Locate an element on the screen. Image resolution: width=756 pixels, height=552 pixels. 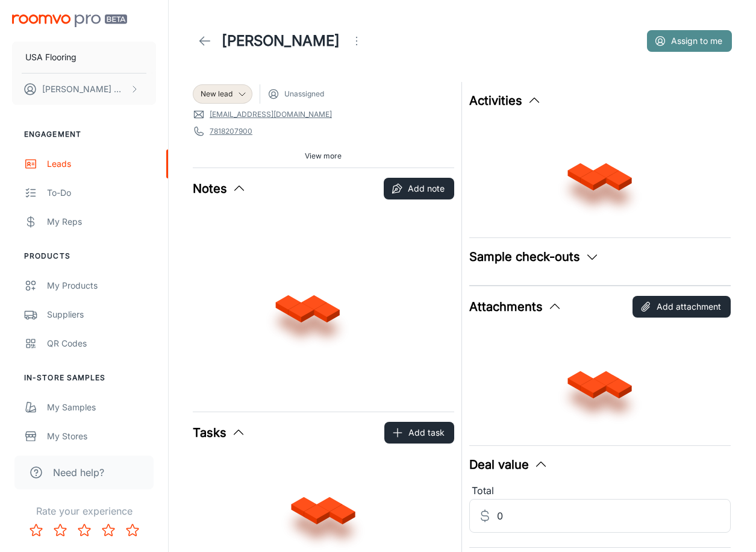
span: New lead is located at coordinates (217, 94).